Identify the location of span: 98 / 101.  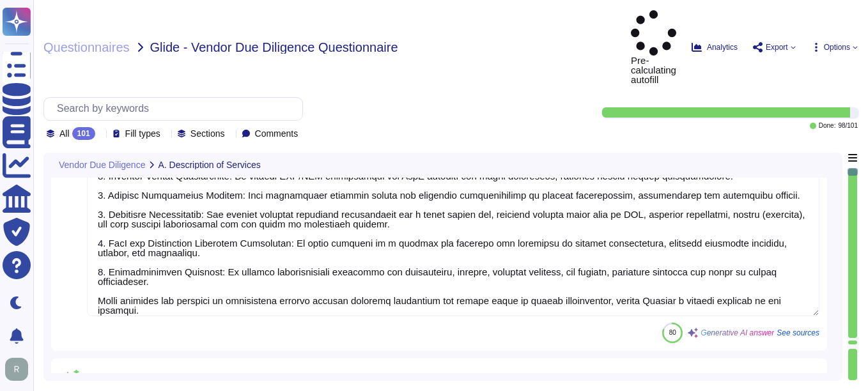
(847, 126).